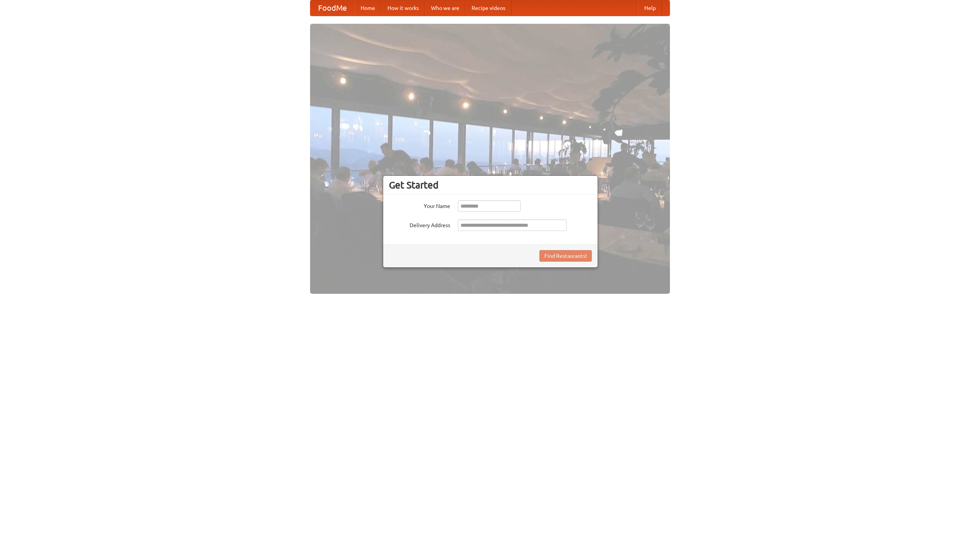 The height and width of the screenshot is (542, 980). Describe the element at coordinates (332, 8) in the screenshot. I see `a: FoodMe` at that location.